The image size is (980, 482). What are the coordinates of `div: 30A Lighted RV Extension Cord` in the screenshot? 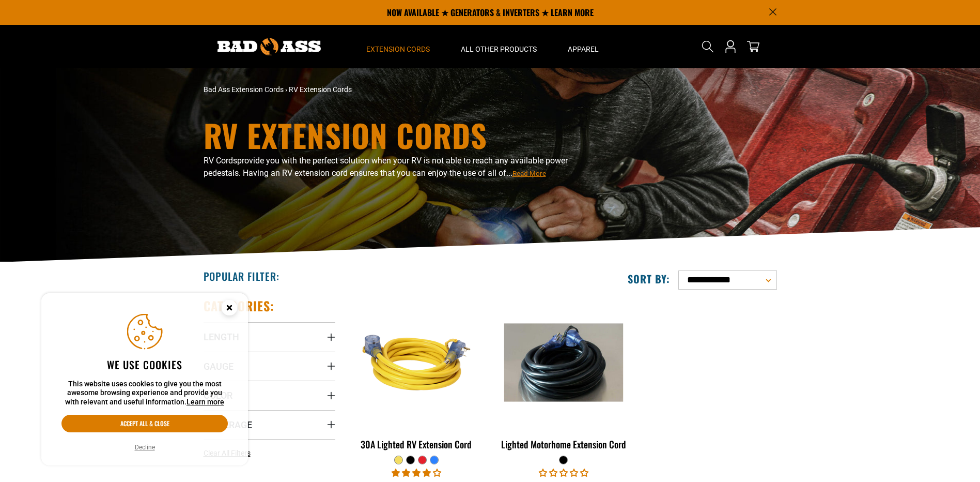 It's located at (416, 444).